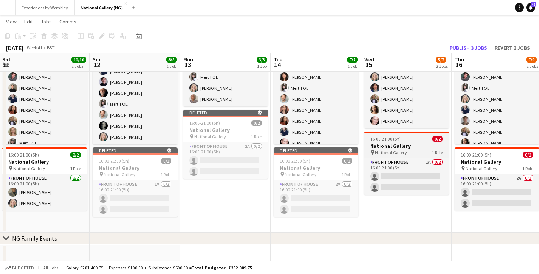 The width and height of the screenshot is (539, 274). Describe the element at coordinates (353, 59) in the screenshot. I see `span: 7/7` at that location.